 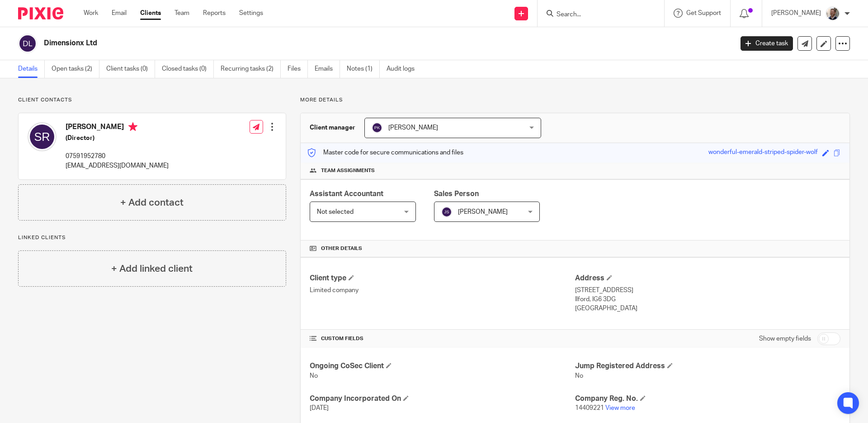 I want to click on a: Clients, so click(x=150, y=13).